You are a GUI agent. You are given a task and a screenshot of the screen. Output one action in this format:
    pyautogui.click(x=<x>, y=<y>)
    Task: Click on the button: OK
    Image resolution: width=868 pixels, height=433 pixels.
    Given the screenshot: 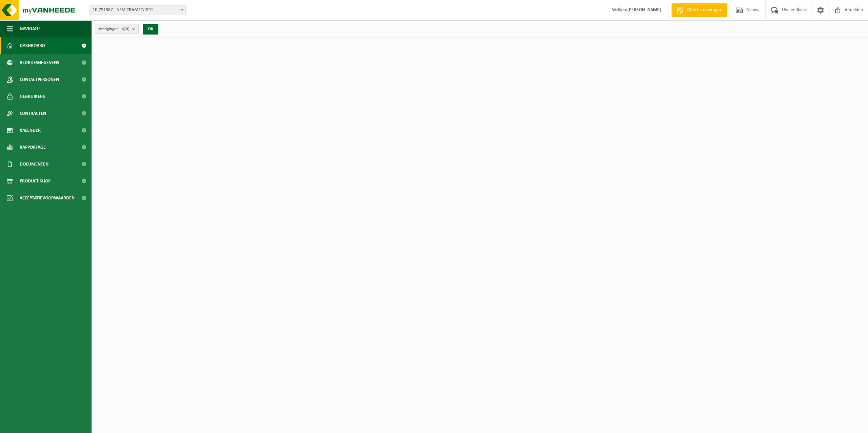 What is the action you would take?
    pyautogui.click(x=150, y=29)
    